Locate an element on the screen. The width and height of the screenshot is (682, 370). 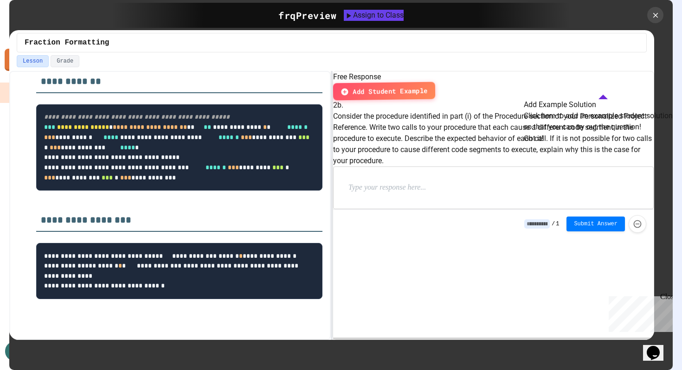
span: Submit Answer is located at coordinates (595, 224).